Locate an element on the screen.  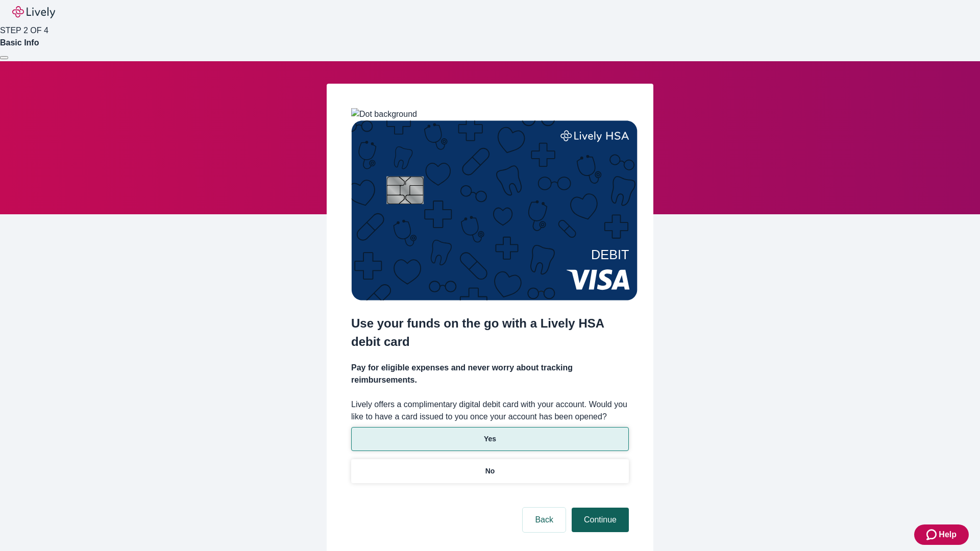
img: Dot background is located at coordinates (384, 114).